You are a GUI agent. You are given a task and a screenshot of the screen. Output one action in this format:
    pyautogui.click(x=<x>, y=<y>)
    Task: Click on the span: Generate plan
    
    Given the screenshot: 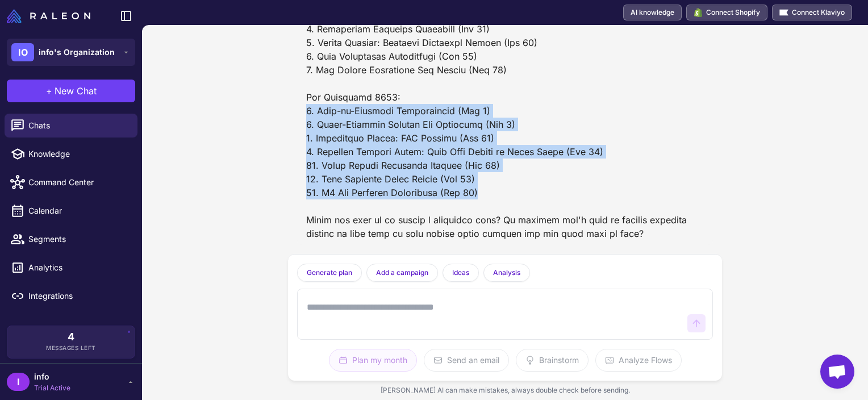 What is the action you would take?
    pyautogui.click(x=330, y=273)
    